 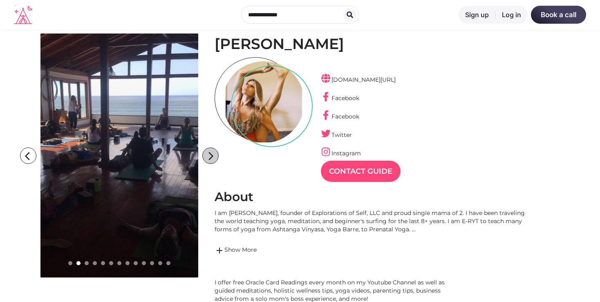 I want to click on a: Instagram, so click(x=341, y=153).